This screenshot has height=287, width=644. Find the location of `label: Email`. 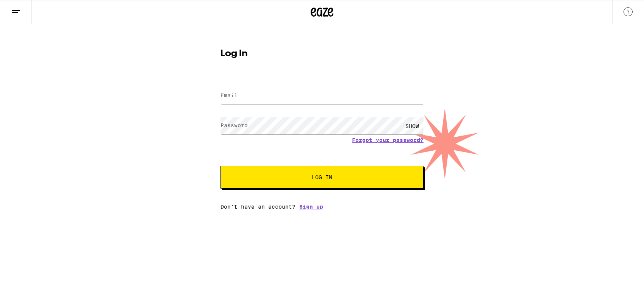

label: Email is located at coordinates (229, 96).